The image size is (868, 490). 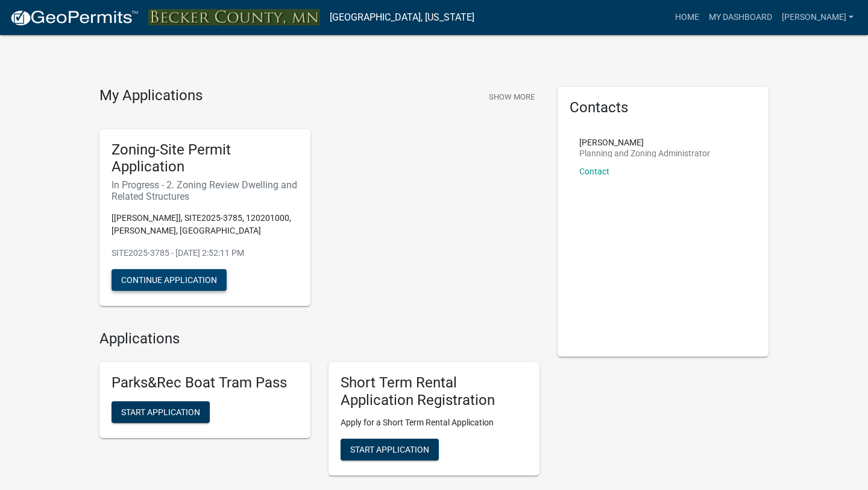 What do you see at coordinates (205, 159) in the screenshot?
I see `h5: Zoning-Site Permit Application` at bounding box center [205, 159].